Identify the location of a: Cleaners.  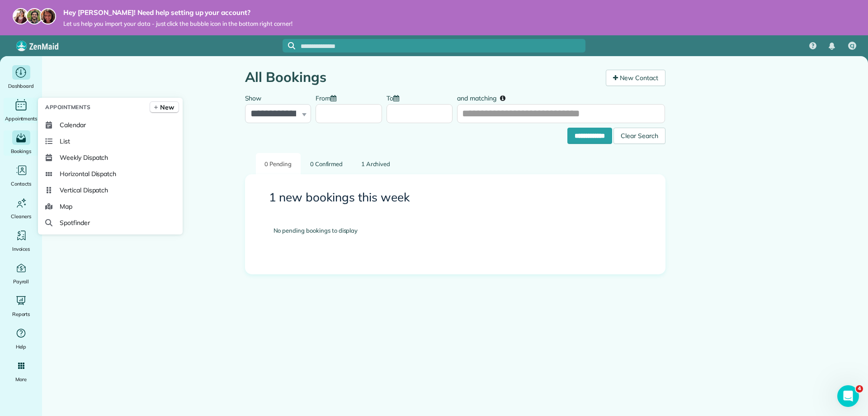
(21, 208).